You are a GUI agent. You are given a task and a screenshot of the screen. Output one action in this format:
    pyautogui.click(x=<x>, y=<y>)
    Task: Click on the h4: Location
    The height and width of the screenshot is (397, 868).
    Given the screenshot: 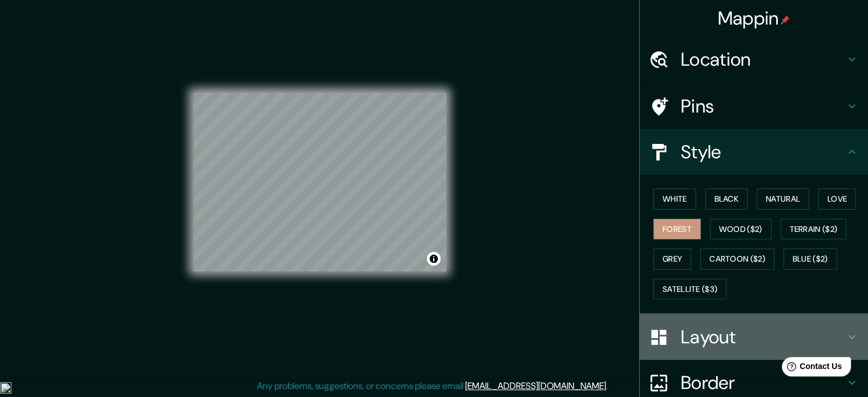 What is the action you would take?
    pyautogui.click(x=763, y=59)
    